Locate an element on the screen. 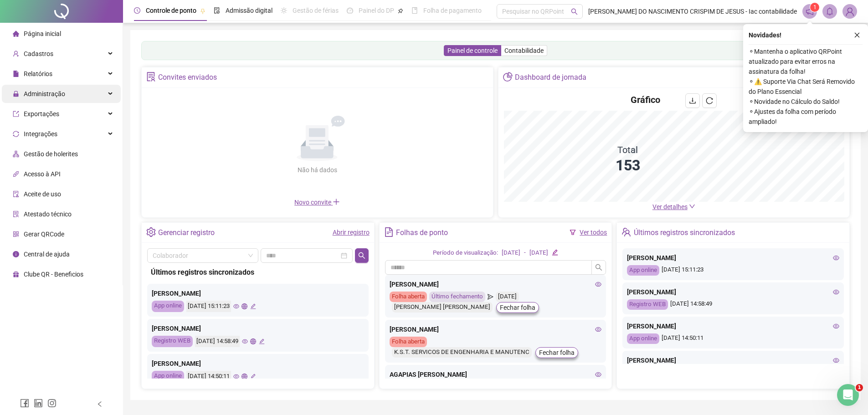  span: ⚬ Ajustes da folha com período ampliado! is located at coordinates (806, 117).